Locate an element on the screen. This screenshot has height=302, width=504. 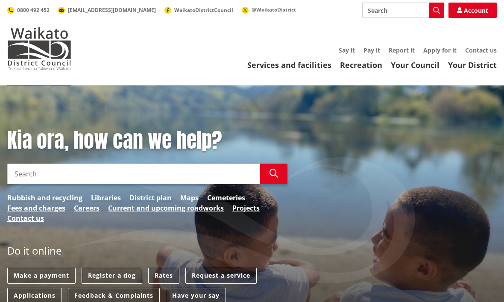
a: District plan is located at coordinates (150, 198).